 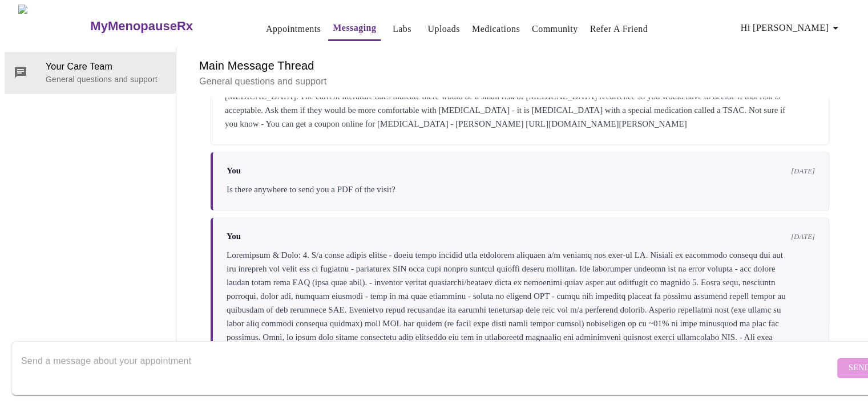 What do you see at coordinates (555, 29) in the screenshot?
I see `button: Community` at bounding box center [555, 29].